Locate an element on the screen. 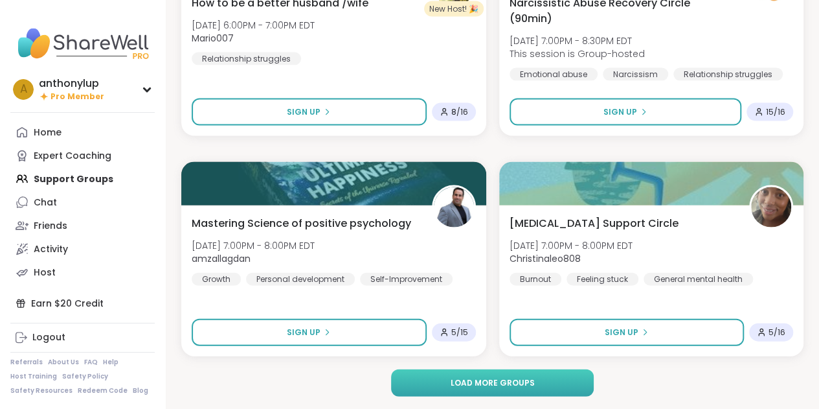  b: Mario007 is located at coordinates (212, 38).